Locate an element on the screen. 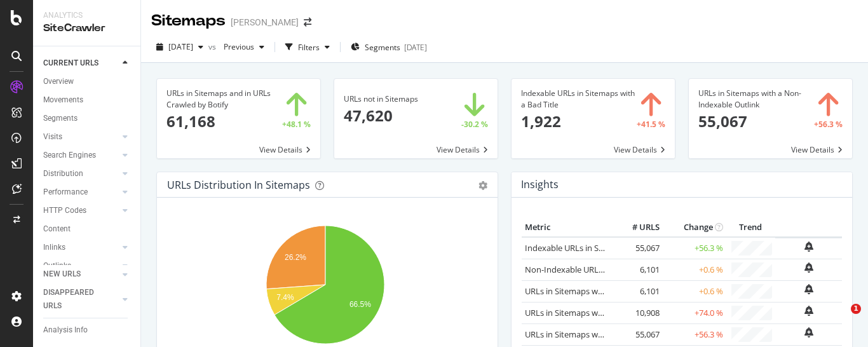 The image size is (868, 347). a: Segments is located at coordinates (87, 118).